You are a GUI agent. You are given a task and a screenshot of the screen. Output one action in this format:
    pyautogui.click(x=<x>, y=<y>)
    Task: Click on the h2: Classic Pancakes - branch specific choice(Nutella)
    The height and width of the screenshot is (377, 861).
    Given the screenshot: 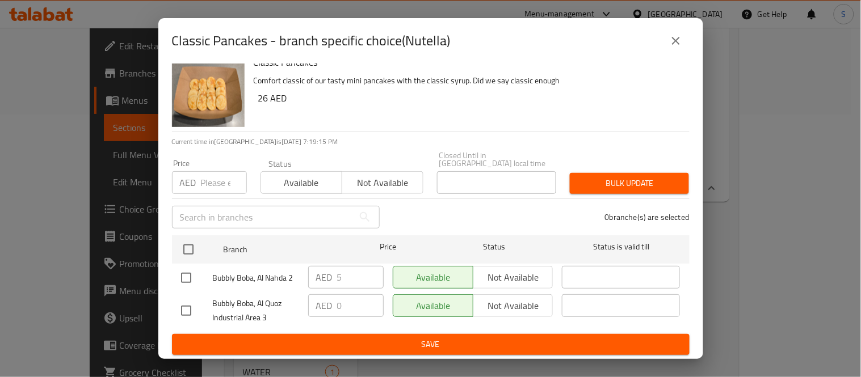 What is the action you would take?
    pyautogui.click(x=311, y=41)
    